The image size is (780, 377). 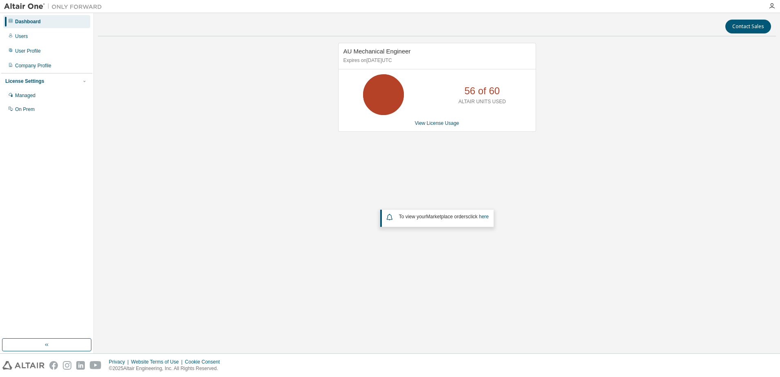 I want to click on img: instagram.svg, so click(x=67, y=365).